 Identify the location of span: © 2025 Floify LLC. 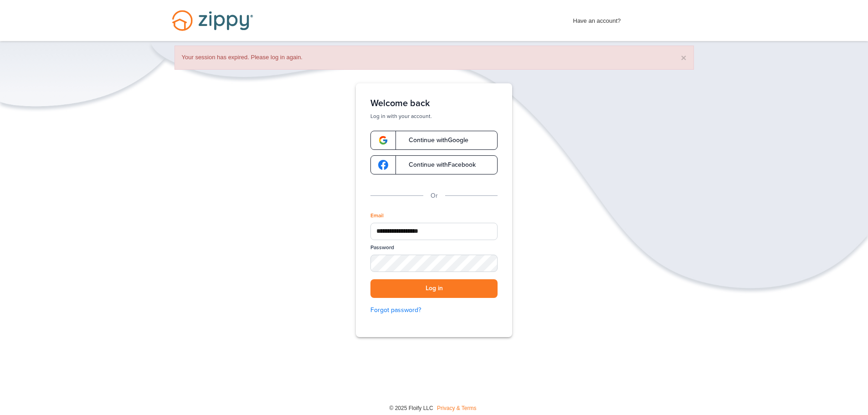
(411, 408).